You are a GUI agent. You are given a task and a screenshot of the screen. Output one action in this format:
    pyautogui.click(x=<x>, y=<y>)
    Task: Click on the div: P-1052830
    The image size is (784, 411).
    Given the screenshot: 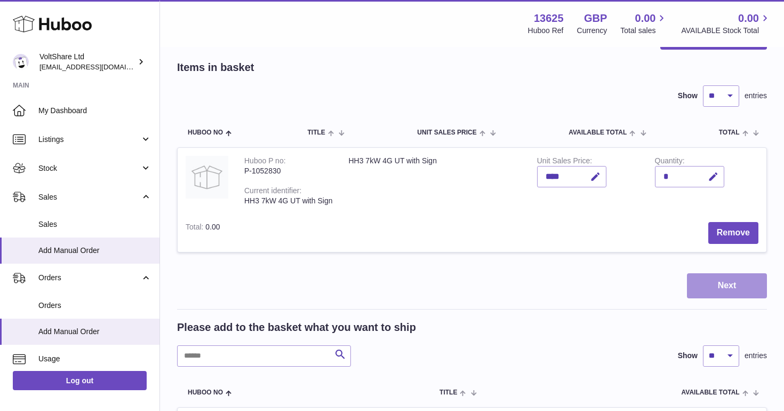 What is the action you would take?
    pyautogui.click(x=288, y=171)
    